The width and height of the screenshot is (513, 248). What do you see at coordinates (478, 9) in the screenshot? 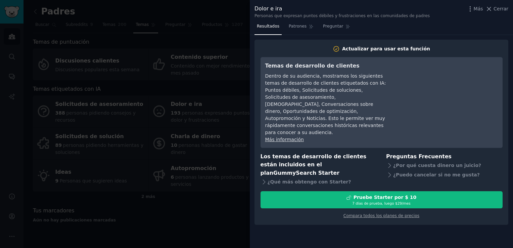
I see `span: Más` at bounding box center [478, 9].